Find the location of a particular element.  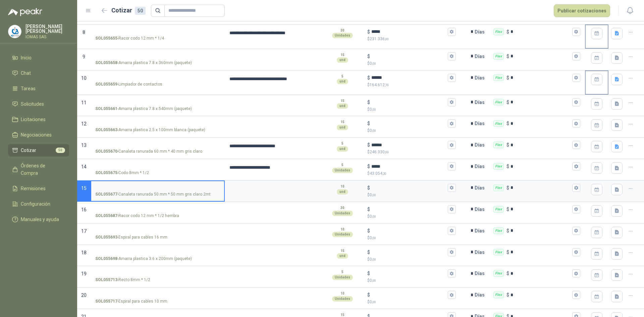

input: SOL055713-Recto 8mm * 1/2 is located at coordinates (158, 273).